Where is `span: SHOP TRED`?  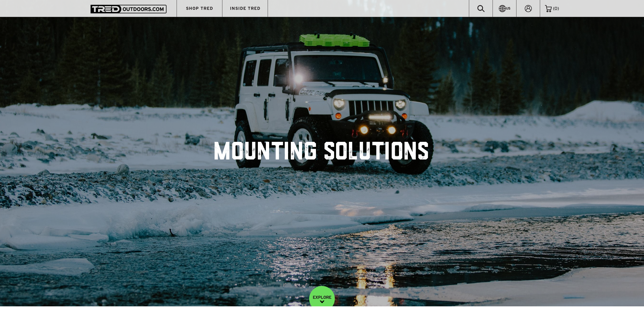 span: SHOP TRED is located at coordinates (199, 8).